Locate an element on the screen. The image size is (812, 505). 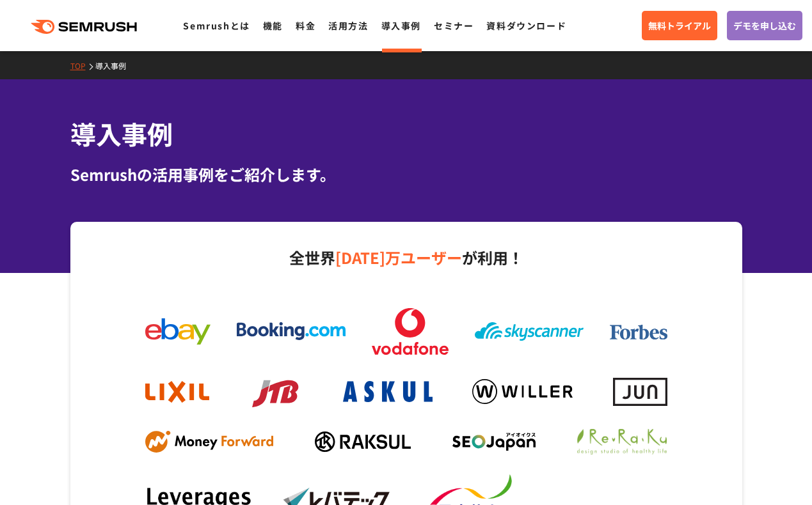
img: ebay is located at coordinates (178, 331).